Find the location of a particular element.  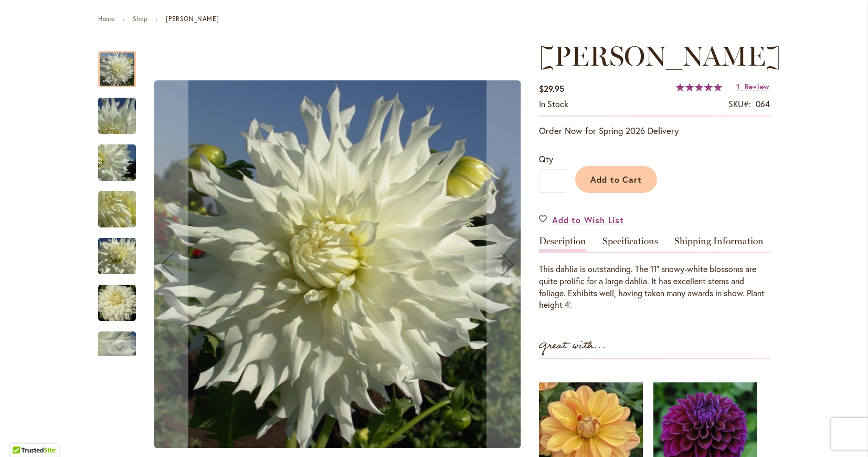

a: Add to Wish List is located at coordinates (582, 219).